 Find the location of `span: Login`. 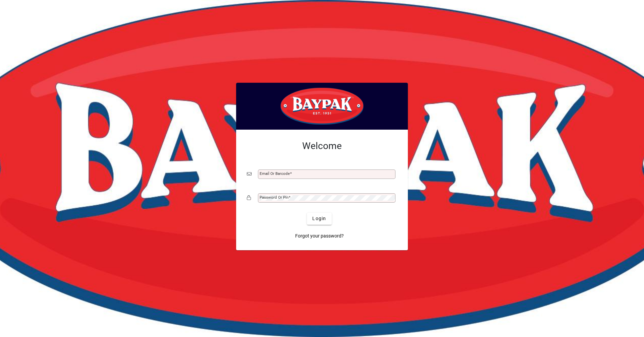

span: Login is located at coordinates (319, 218).